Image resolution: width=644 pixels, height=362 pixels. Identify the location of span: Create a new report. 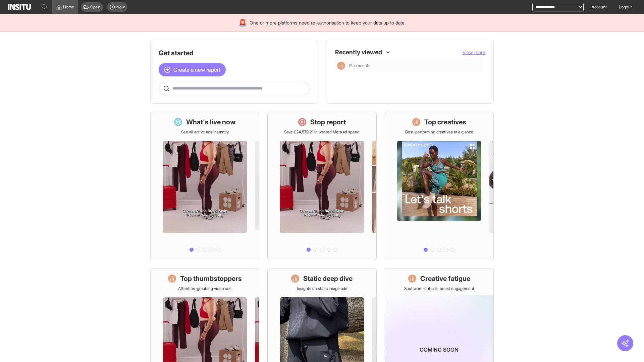
(197, 69).